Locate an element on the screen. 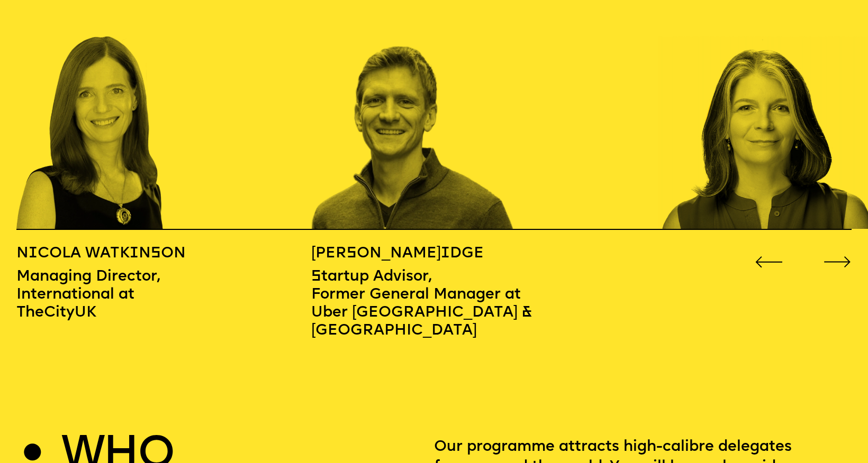 This screenshot has height=463, width=868. button: Go to next slide is located at coordinates (837, 258).